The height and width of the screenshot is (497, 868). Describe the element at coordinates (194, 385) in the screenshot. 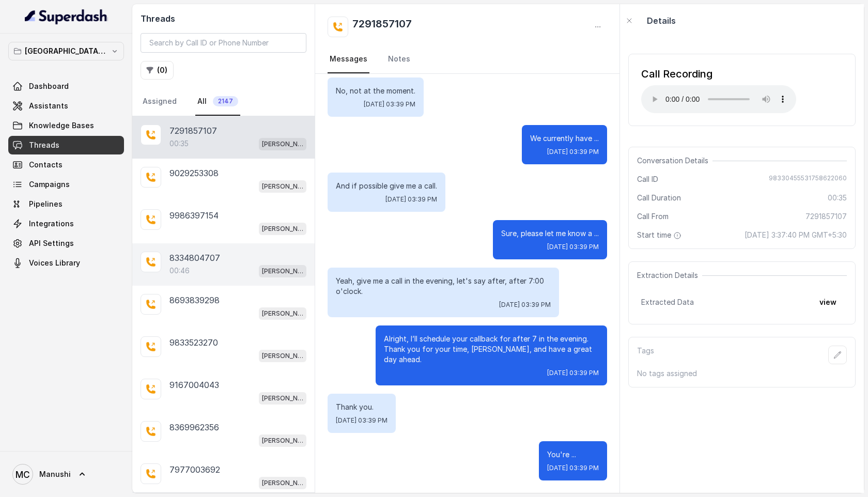

I see `p: 9167004043` at that location.